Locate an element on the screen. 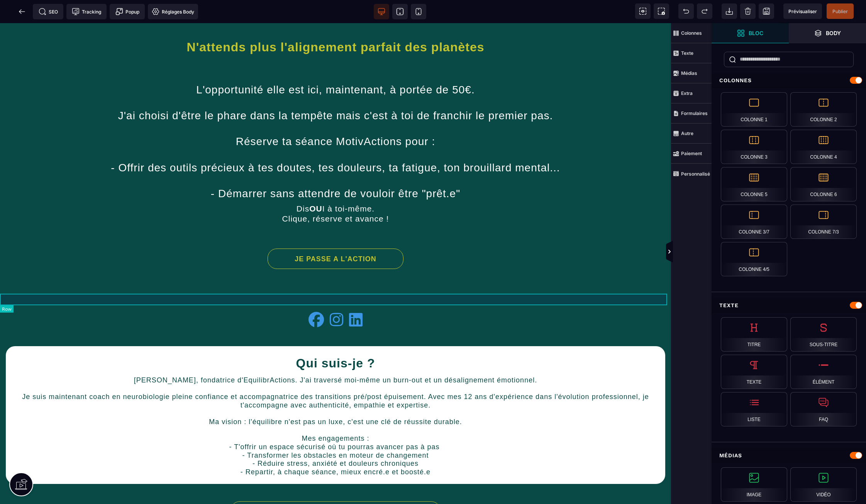 The image size is (866, 504). span: Rétablir is located at coordinates (704, 11).